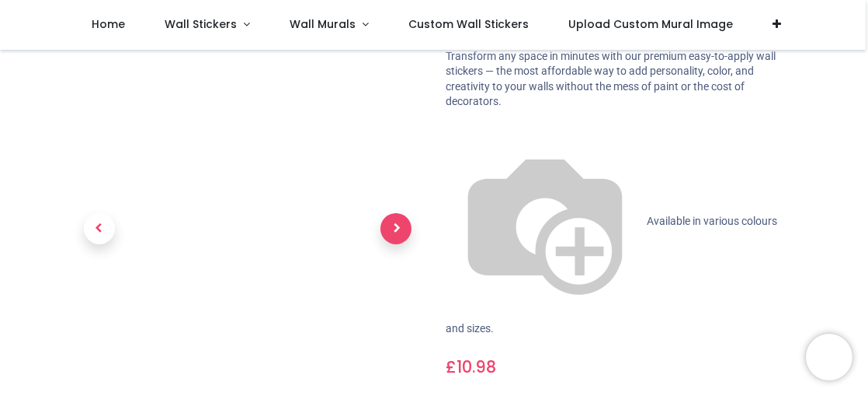 This screenshot has height=396, width=868. Describe the element at coordinates (108, 24) in the screenshot. I see `span: Home` at that location.